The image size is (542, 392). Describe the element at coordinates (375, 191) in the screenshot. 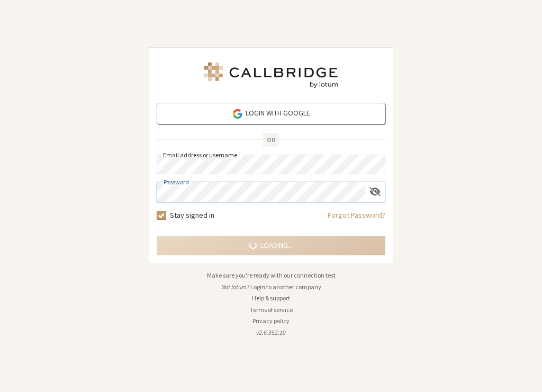

I see `div: Show password` at that location.